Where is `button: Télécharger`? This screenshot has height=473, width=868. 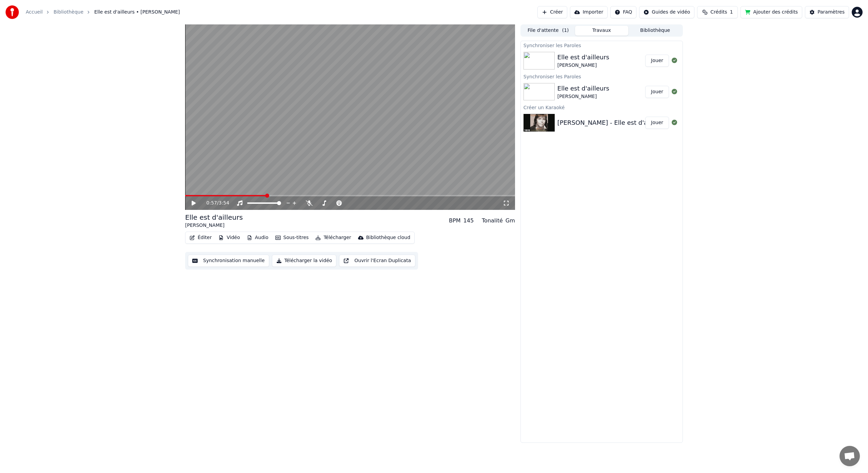
button: Télécharger is located at coordinates (333, 237).